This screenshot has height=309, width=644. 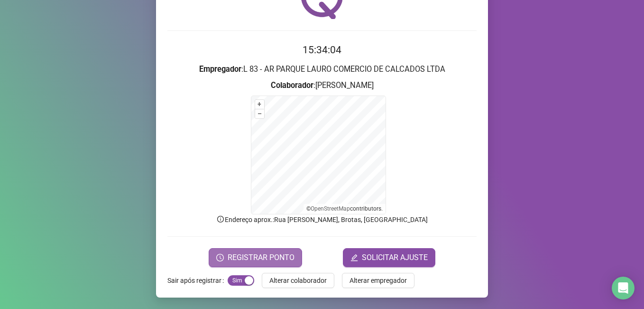 What do you see at coordinates (298, 280) in the screenshot?
I see `span: Alterar colaborador` at bounding box center [298, 280].